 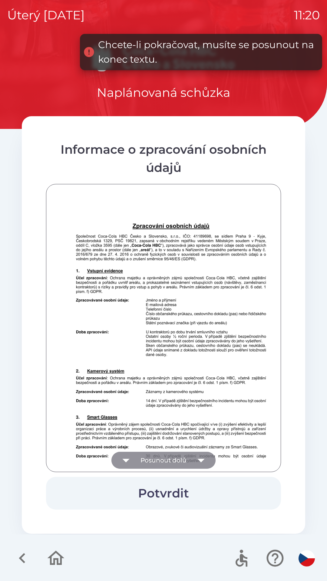 I want to click on button: Potvrdit, so click(x=163, y=493).